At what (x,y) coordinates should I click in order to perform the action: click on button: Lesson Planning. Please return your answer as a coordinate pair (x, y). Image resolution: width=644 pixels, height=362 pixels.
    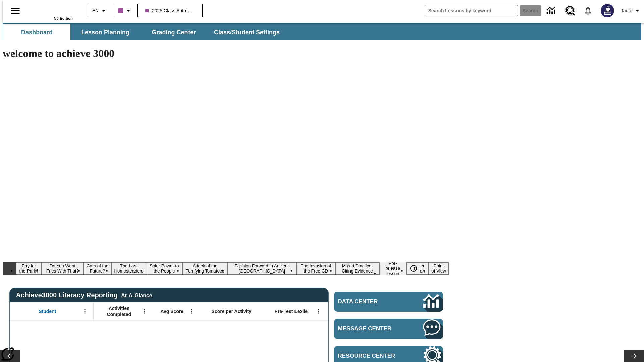
    Looking at the image, I should click on (105, 32).